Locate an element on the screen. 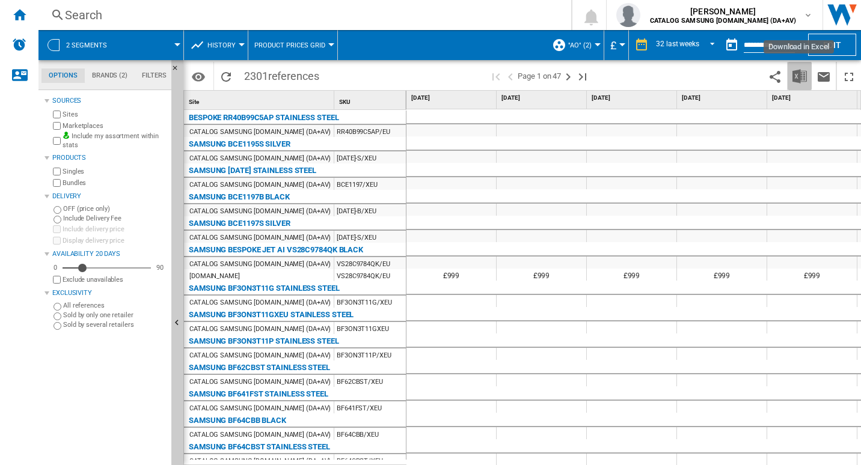 This screenshot has height=465, width=861. md-menu: Currency is located at coordinates (616, 45).